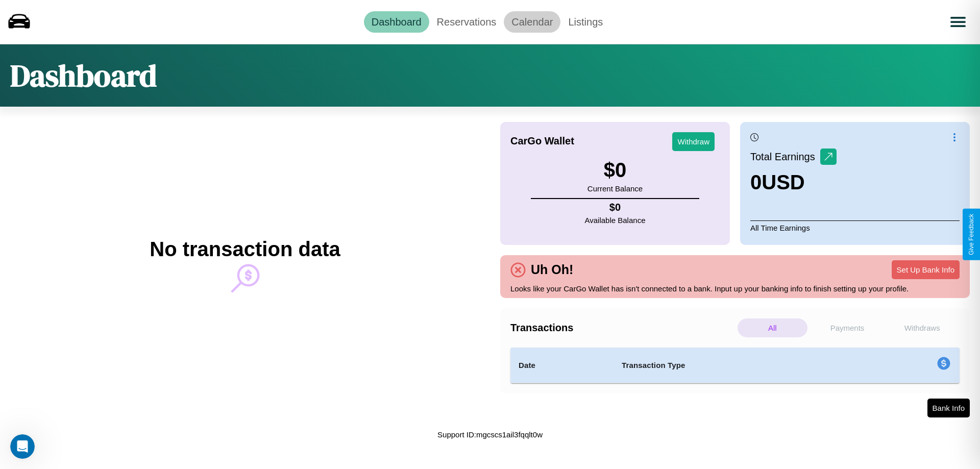  I want to click on p: All Time Earnings, so click(855, 228).